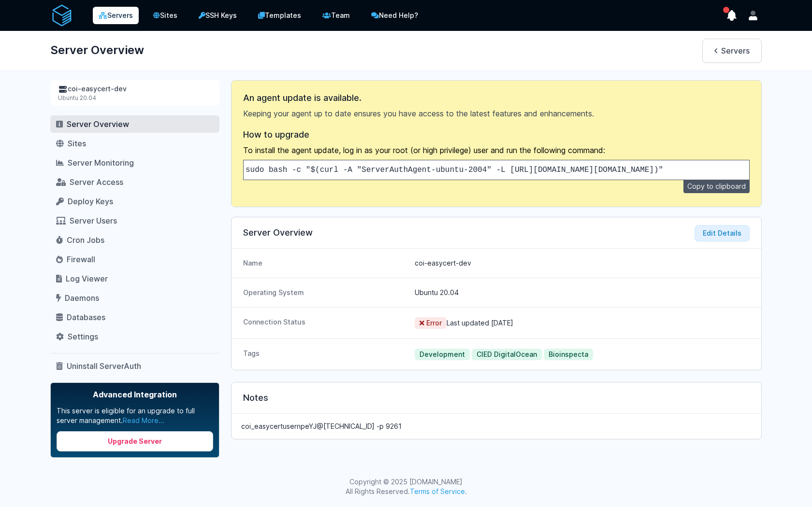 This screenshot has height=507, width=812. I want to click on div: coi-easycert-dev, so click(135, 89).